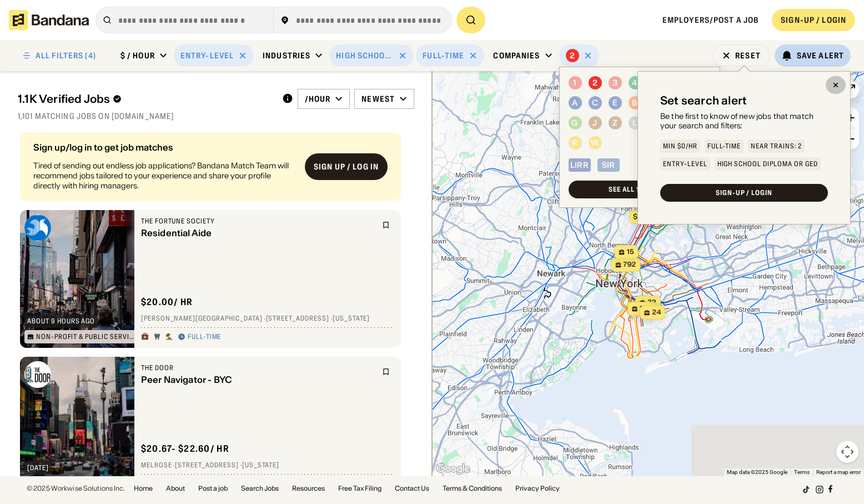  I want to click on span: 105, so click(646, 308).